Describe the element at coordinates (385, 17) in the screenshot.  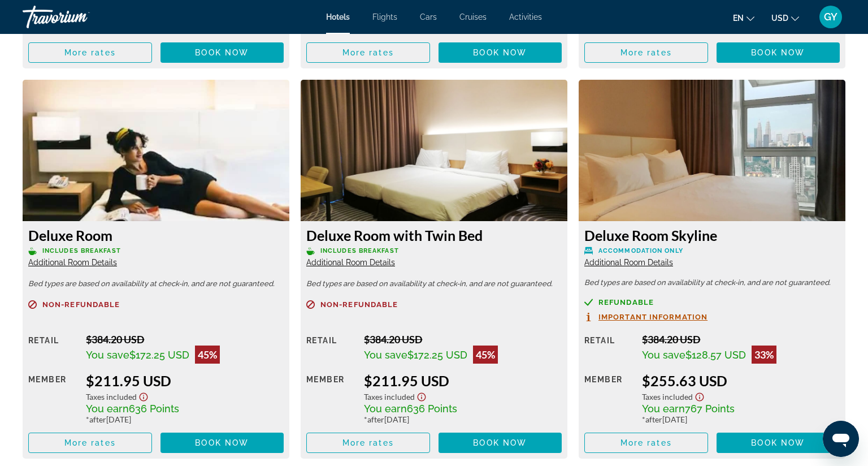
I see `a: Flights` at that location.